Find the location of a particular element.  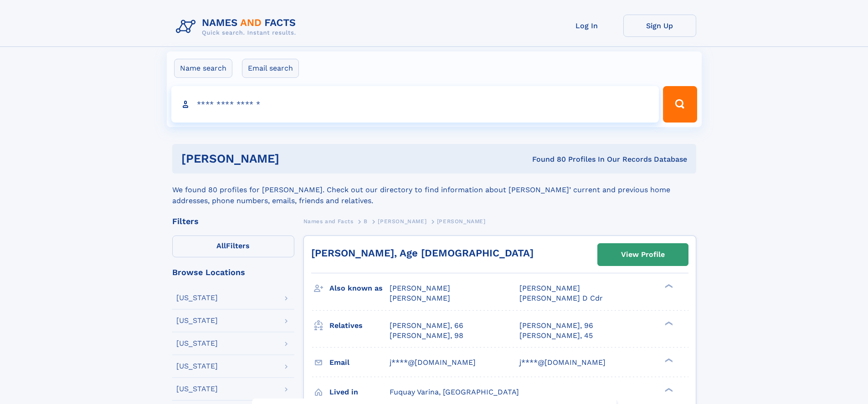

input: search input is located at coordinates (415, 104).